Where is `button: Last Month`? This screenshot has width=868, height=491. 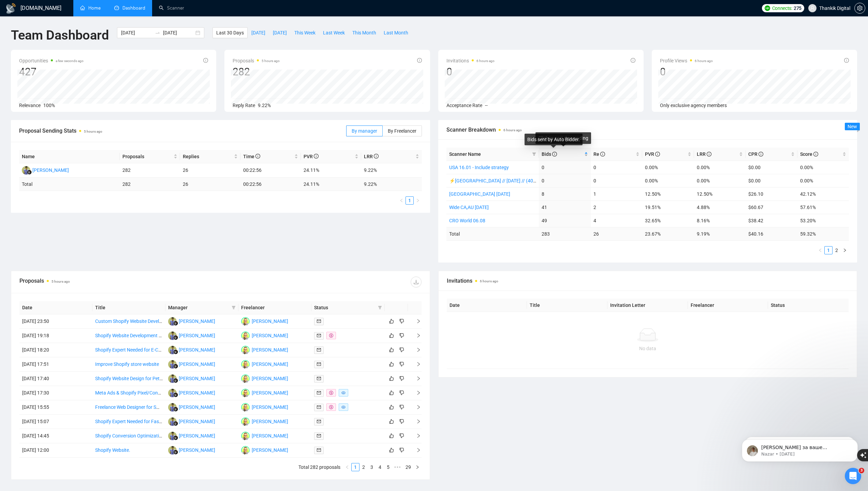 button: Last Month is located at coordinates (396, 33).